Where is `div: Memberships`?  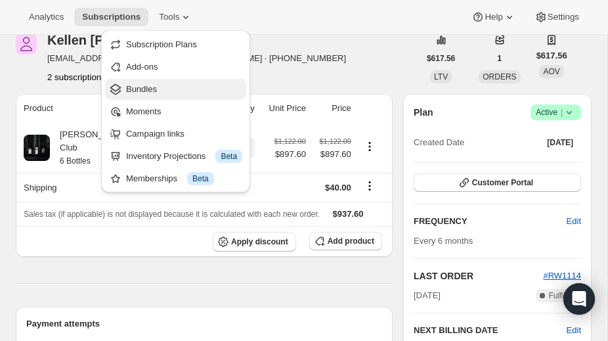
div: Memberships is located at coordinates (184, 179).